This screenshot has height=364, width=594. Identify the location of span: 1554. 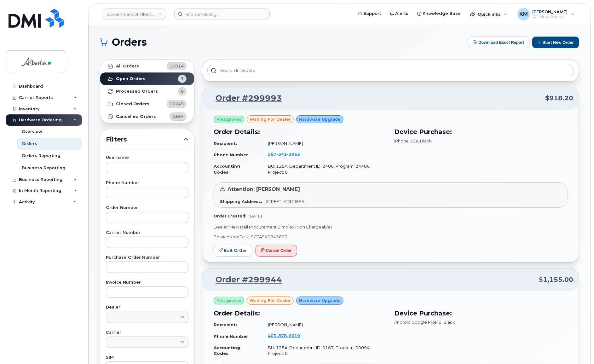
(178, 116).